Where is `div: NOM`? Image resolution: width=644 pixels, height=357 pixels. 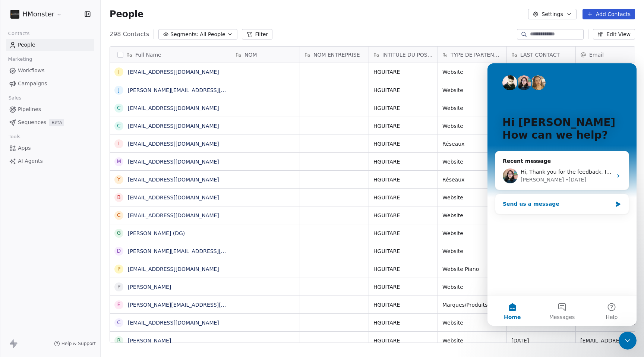 div: NOM is located at coordinates (265, 54).